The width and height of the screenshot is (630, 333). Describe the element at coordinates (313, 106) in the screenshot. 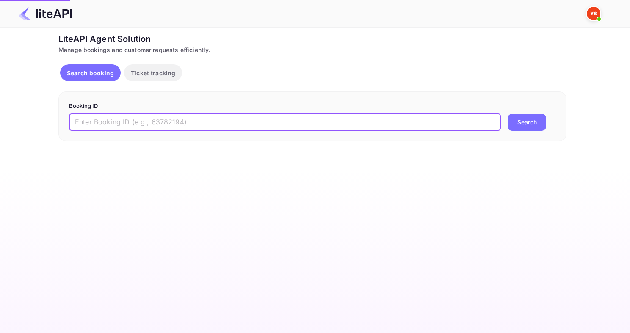

I see `p: Booking ID` at that location.